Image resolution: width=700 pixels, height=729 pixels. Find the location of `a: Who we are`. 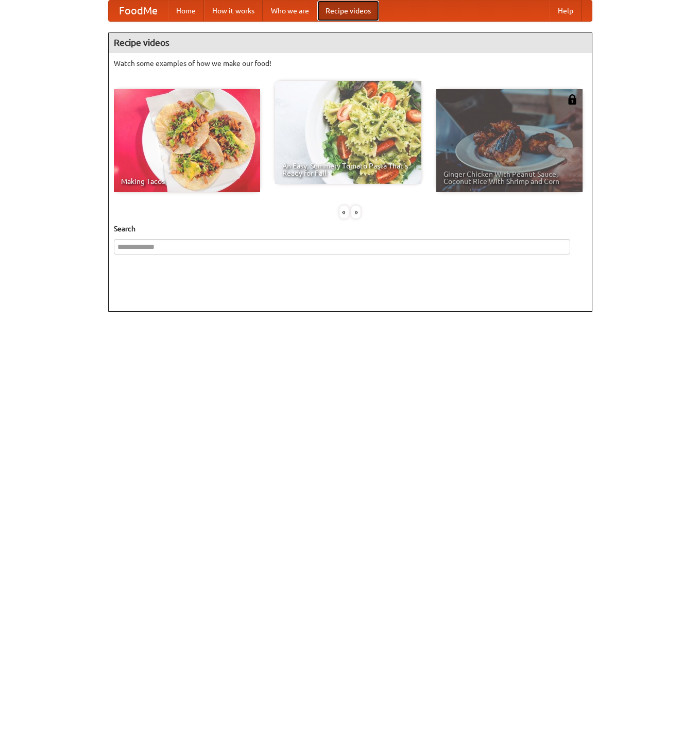

a: Who we are is located at coordinates (290, 11).